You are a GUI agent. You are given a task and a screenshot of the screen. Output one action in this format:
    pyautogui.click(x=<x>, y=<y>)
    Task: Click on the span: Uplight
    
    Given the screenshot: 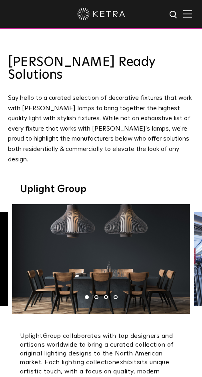 What is the action you would take?
    pyautogui.click(x=31, y=336)
    